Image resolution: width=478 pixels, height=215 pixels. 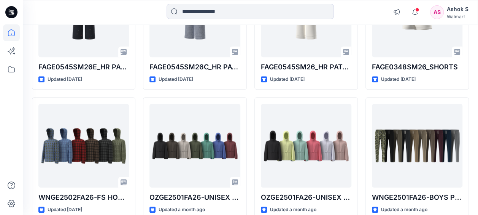 I want to click on p: FAGE0545SM26C_HR PATCH POCKET CROPPED WIDE LEG, so click(x=195, y=67).